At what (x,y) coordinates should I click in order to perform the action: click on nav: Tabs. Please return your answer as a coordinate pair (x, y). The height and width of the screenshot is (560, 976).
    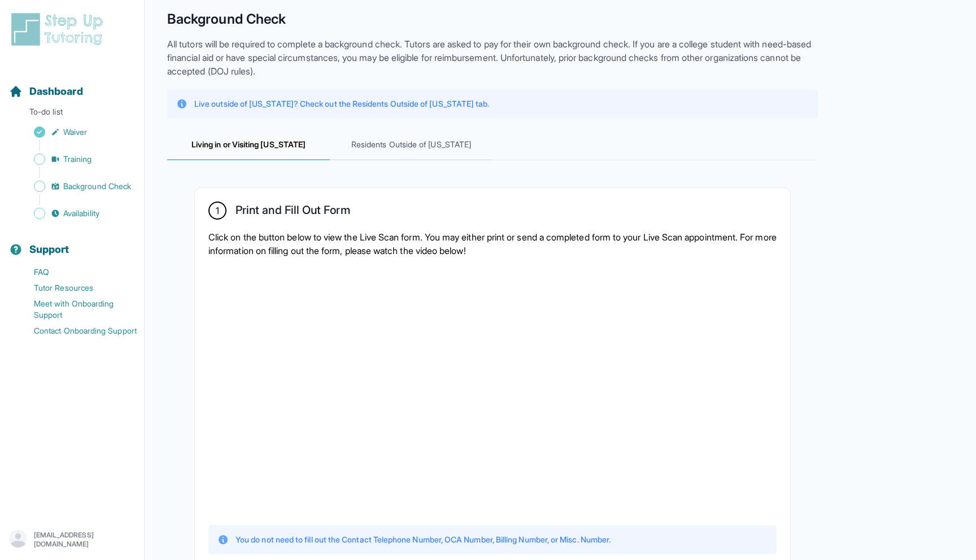
    Looking at the image, I should click on (493, 145).